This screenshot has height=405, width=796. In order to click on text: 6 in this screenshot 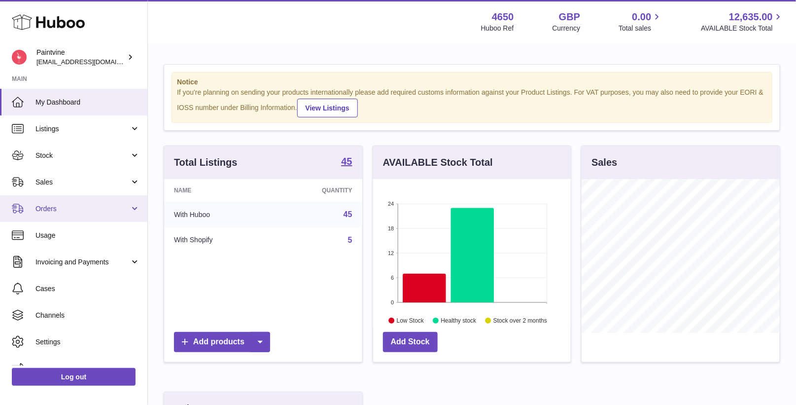, I will do `click(393, 278)`.